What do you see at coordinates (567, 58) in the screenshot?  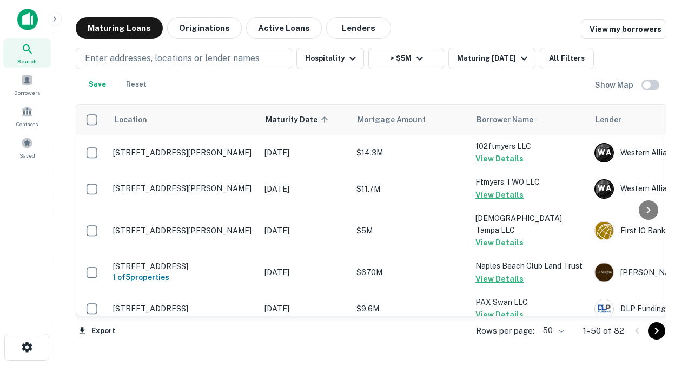 I see `button: All Filters` at bounding box center [567, 58].